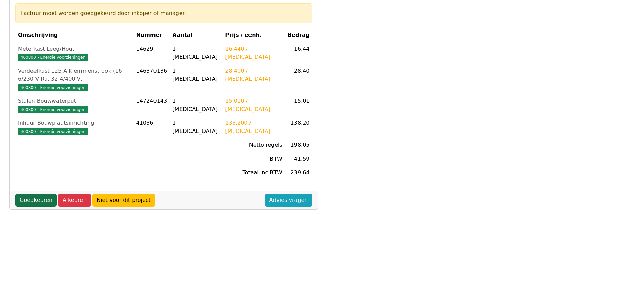  What do you see at coordinates (254, 159) in the screenshot?
I see `td: BTW` at bounding box center [254, 159].